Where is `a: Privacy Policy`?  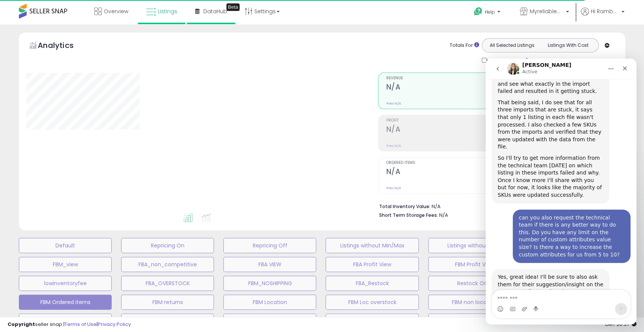 a: Privacy Policy is located at coordinates (115, 324).